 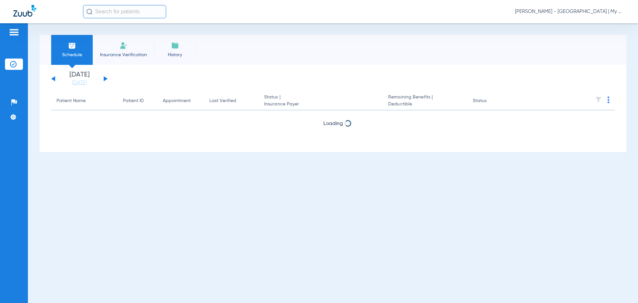 What do you see at coordinates (14, 32) in the screenshot?
I see `img: hamburger-icon` at bounding box center [14, 32].